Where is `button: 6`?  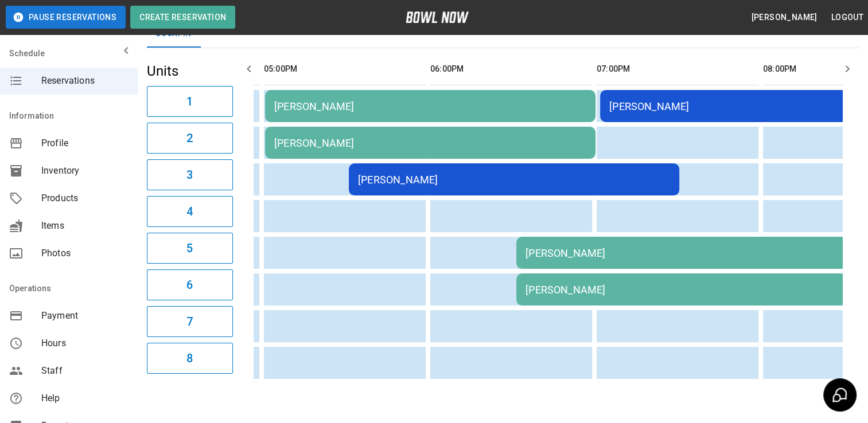 button: 6 is located at coordinates (190, 285).